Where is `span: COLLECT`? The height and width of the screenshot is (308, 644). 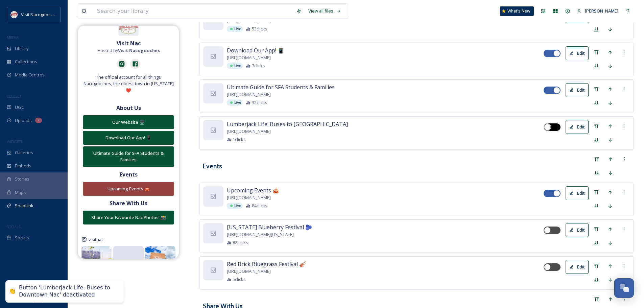 span: COLLECT is located at coordinates (14, 96).